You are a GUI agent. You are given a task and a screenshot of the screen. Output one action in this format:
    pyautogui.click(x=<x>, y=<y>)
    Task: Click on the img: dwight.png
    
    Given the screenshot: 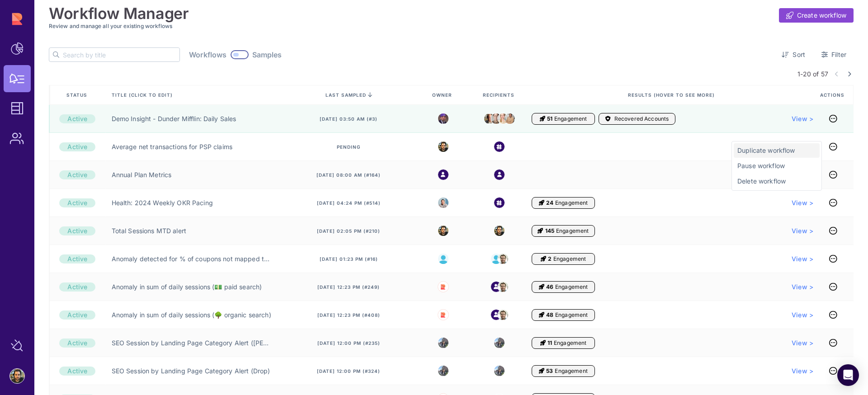 What is the action you would take?
    pyautogui.click(x=496, y=119)
    